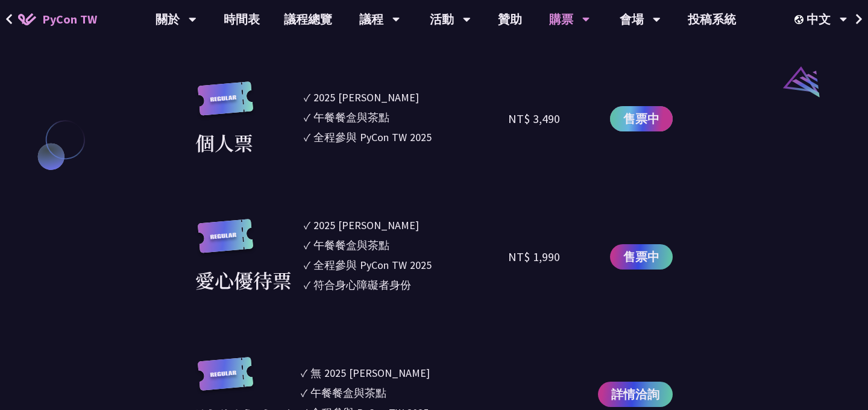 Image resolution: width=868 pixels, height=410 pixels. What do you see at coordinates (534, 257) in the screenshot?
I see `div: NT$ 1,990` at bounding box center [534, 257].